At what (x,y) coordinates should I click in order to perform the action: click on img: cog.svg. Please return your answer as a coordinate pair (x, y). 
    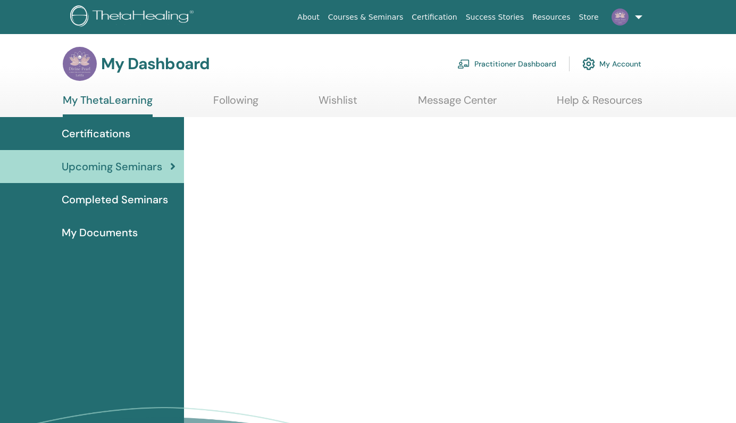
    Looking at the image, I should click on (589, 64).